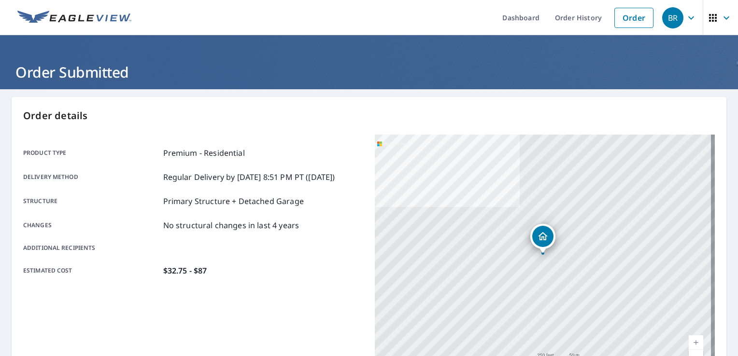 This screenshot has height=356, width=738. Describe the element at coordinates (204, 153) in the screenshot. I see `p: Premium - Residential` at that location.